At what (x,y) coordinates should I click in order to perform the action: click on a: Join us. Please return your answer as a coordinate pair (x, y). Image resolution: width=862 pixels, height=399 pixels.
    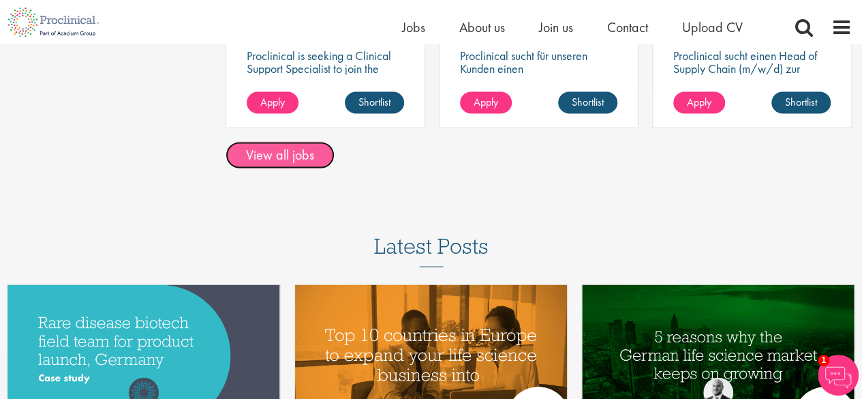
    Looking at the image, I should click on (556, 27).